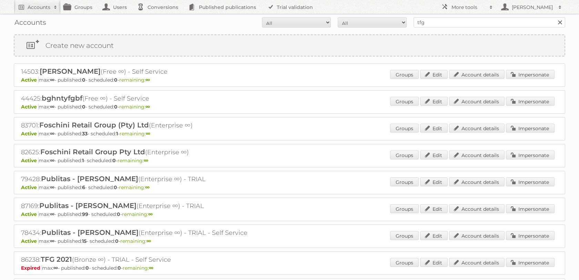 The image size is (579, 280). I want to click on strong: 6, so click(83, 187).